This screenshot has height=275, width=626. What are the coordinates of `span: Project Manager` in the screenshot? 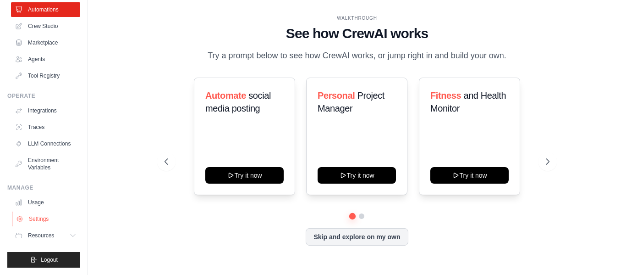 It's located at (351, 102).